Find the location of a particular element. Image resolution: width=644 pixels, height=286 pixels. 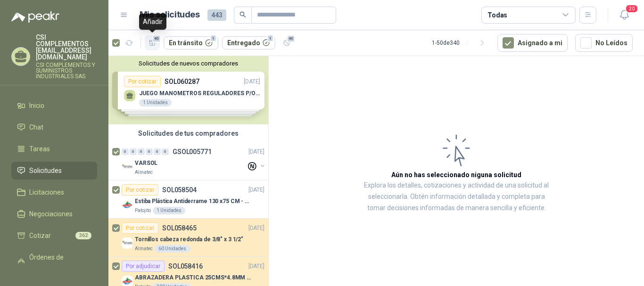

button: 20 is located at coordinates (624, 15).